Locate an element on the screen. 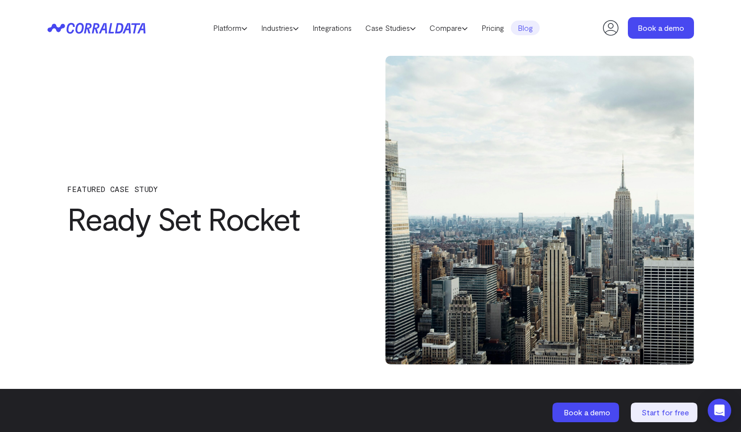 This screenshot has width=741, height=432. a: Start for free is located at coordinates (665, 412).